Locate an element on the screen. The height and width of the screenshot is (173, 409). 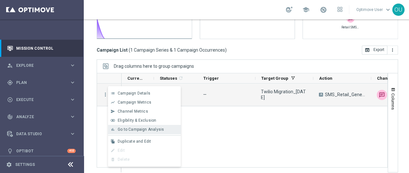
span: Plan is located at coordinates (43, 83).